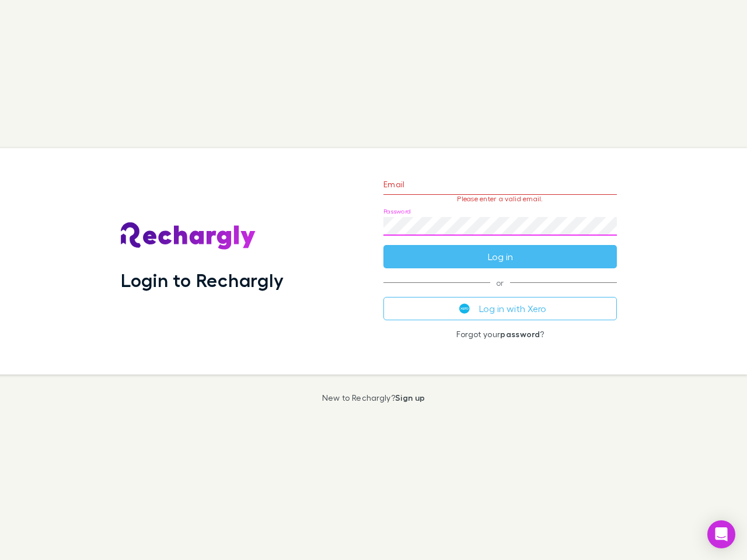 Image resolution: width=747 pixels, height=560 pixels. I want to click on span: or, so click(500, 283).